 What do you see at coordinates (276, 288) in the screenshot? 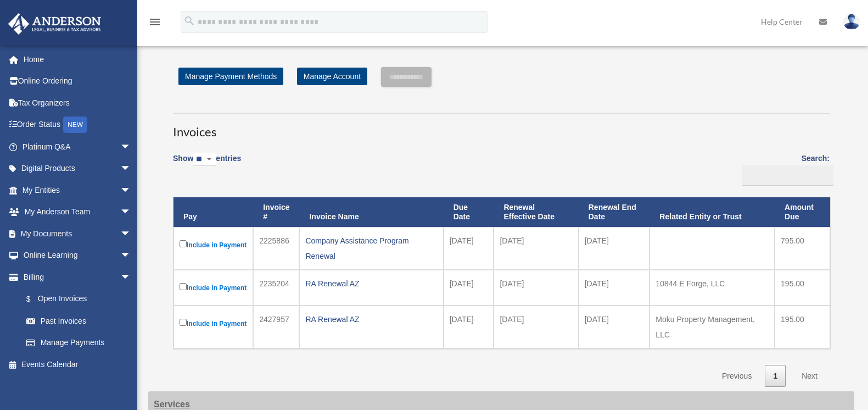
I see `td: 2235204` at bounding box center [276, 288].